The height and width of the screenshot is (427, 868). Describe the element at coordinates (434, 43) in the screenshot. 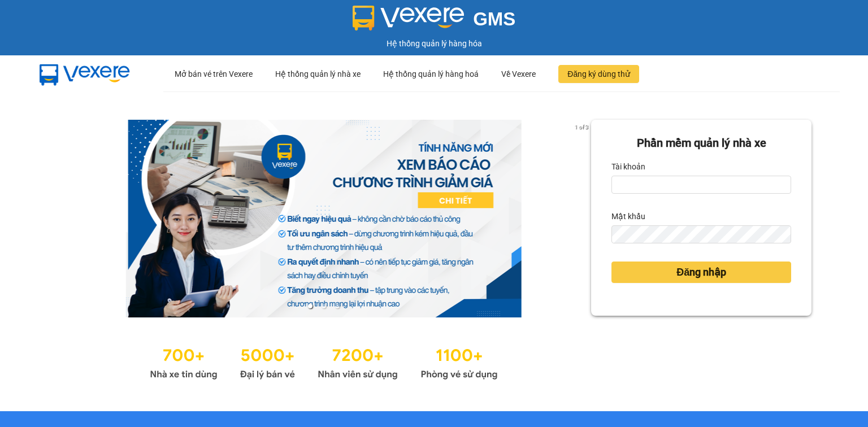

I see `div: Hệ thống quản lý hàng hóa` at that location.